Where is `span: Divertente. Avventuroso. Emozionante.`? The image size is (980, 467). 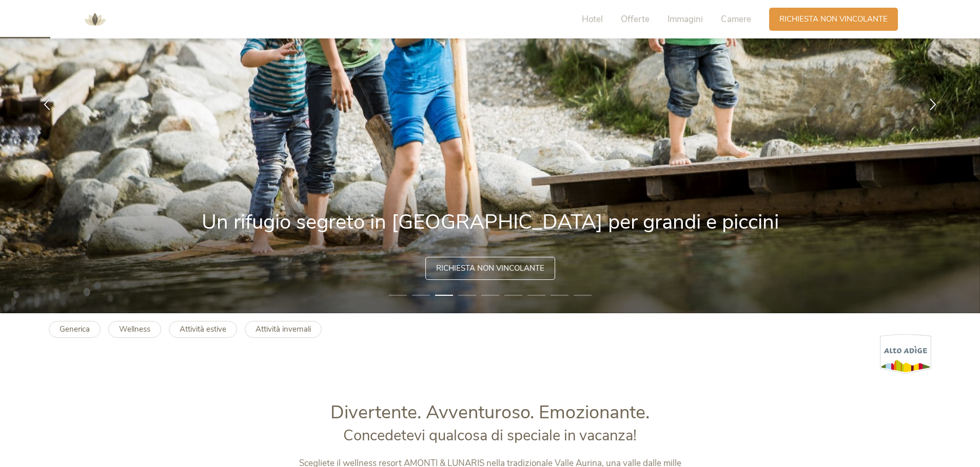
span: Divertente. Avventuroso. Emozionante. is located at coordinates (490, 413).